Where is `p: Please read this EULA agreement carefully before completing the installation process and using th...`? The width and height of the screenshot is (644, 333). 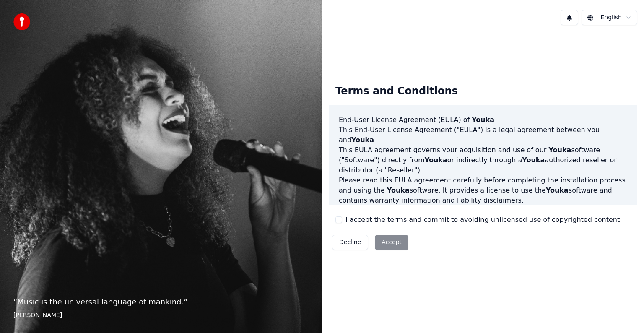
p: Please read this EULA agreement carefully before completing the installation process and using th... is located at coordinates (483, 190).